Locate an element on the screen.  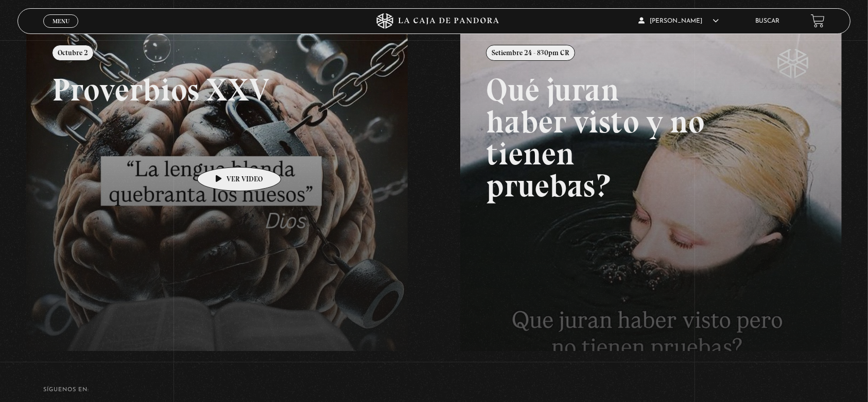
a: View your shopping cart is located at coordinates (818, 20).